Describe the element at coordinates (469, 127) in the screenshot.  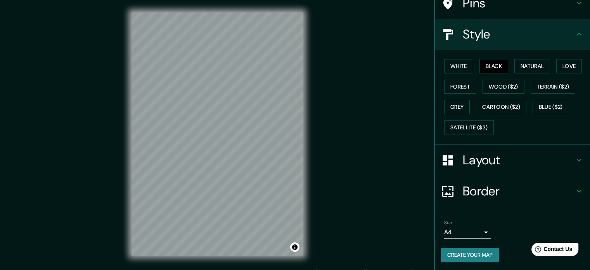
I see `button: Satellite ($3)` at that location.